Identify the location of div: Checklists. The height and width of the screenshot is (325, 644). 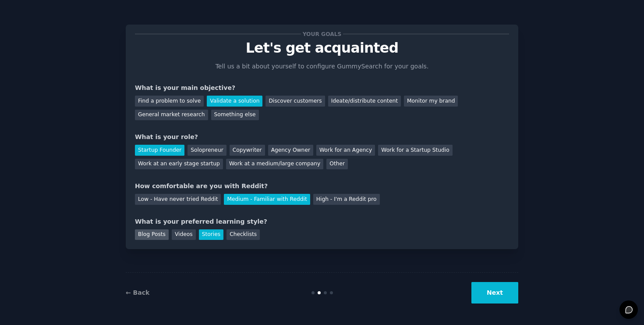
(243, 235).